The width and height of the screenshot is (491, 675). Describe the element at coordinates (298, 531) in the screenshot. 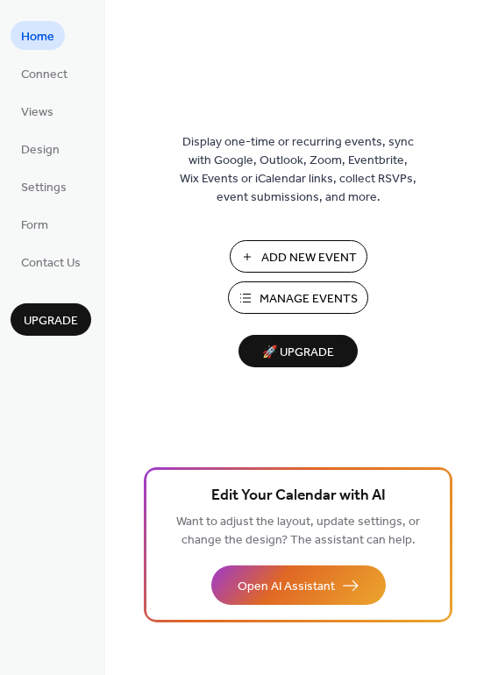

I see `span: Want to adjust the layout, update settings, or change the design? The assistant can help.` at that location.